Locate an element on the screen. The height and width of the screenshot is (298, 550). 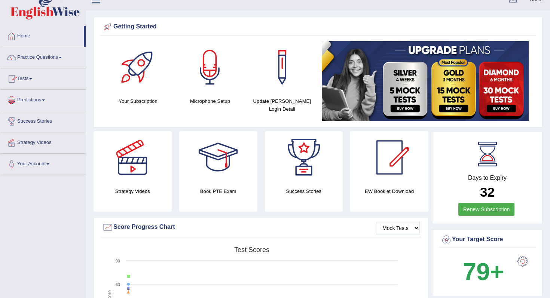
h4: Success Stories is located at coordinates (304, 191).